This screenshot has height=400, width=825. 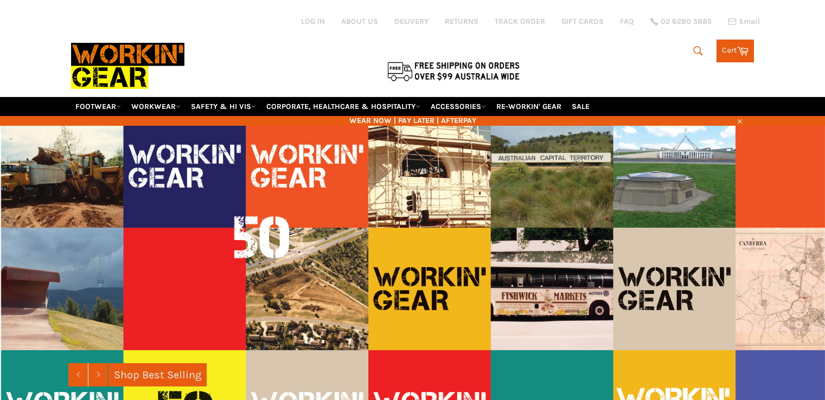 I want to click on a: TRACK ORDER, so click(x=520, y=21).